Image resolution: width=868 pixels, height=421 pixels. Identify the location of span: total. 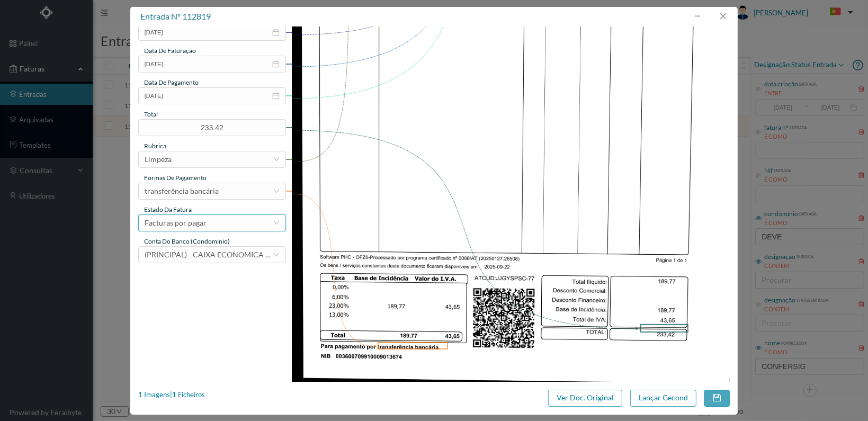
(151, 114).